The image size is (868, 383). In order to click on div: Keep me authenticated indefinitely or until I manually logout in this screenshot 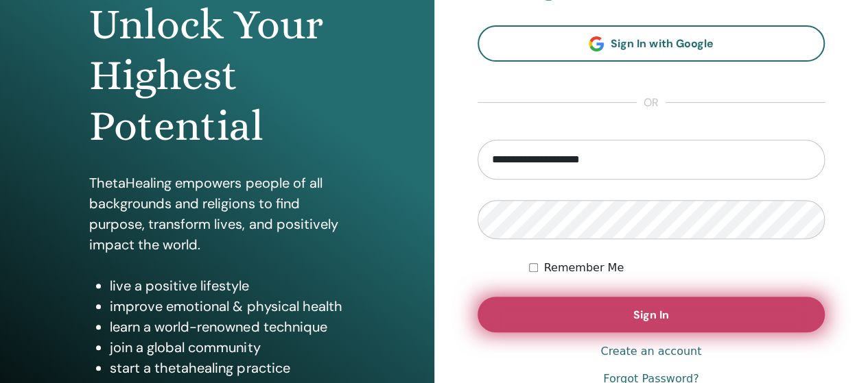, I will do `click(677, 268)`.